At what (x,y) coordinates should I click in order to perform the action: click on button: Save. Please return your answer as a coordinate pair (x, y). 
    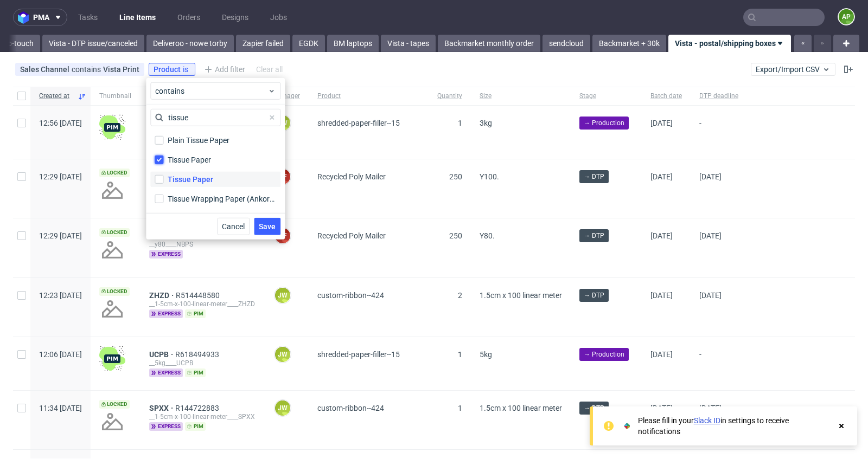
    Looking at the image, I should click on (267, 227).